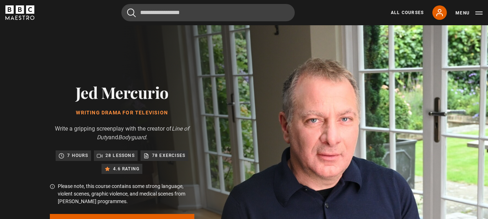 The width and height of the screenshot is (488, 219). Describe the element at coordinates (132, 137) in the screenshot. I see `i: Bodyguard` at that location.